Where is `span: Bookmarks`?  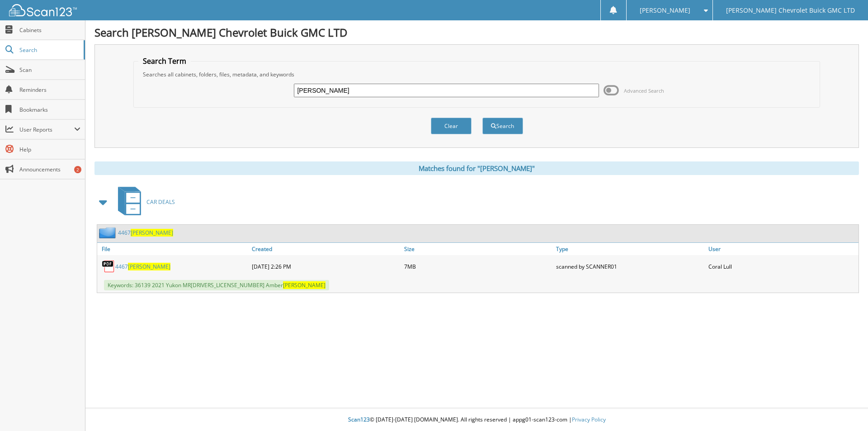
span: Bookmarks is located at coordinates (50, 109).